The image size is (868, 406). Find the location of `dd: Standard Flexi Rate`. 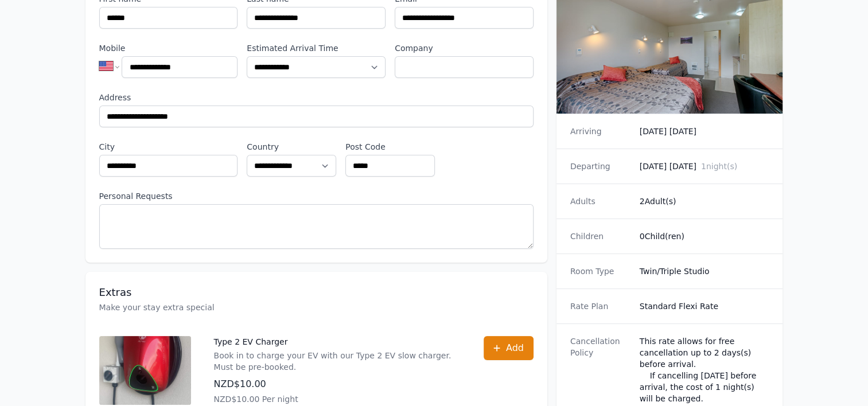

dd: Standard Flexi Rate is located at coordinates (704, 306).